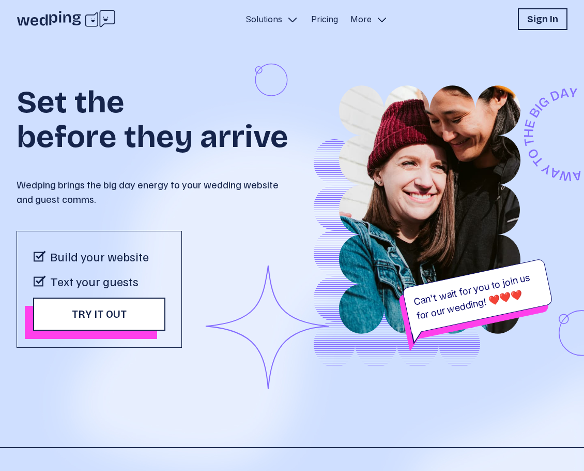 This screenshot has height=471, width=584. I want to click on a: Pricing, so click(325, 19).